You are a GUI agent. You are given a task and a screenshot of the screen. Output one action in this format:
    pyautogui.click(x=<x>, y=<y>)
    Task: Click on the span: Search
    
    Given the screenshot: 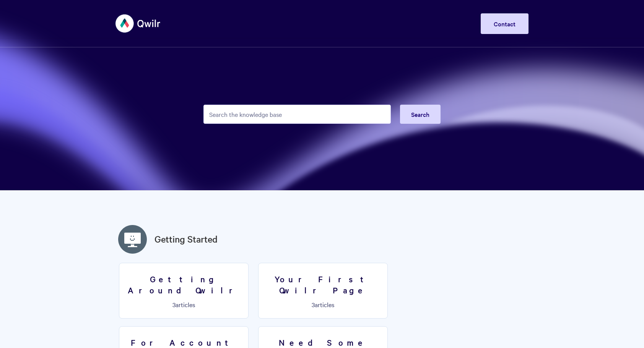 What is the action you would take?
    pyautogui.click(x=420, y=114)
    